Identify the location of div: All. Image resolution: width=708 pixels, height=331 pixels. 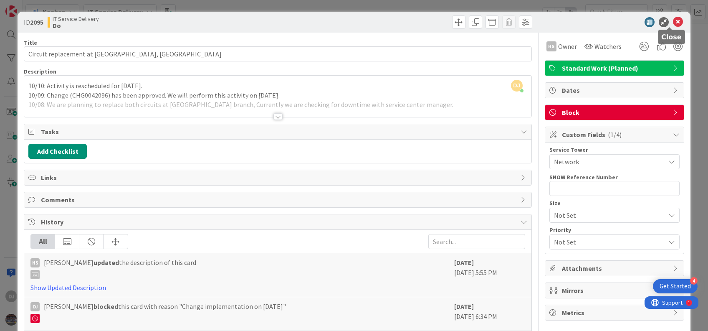
(43, 241).